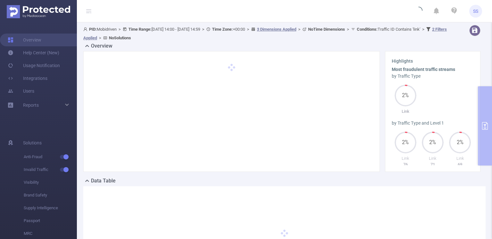 Image resolution: width=492 pixels, height=239 pixels. Describe the element at coordinates (38, 12) in the screenshot. I see `img: Protected Media` at that location.